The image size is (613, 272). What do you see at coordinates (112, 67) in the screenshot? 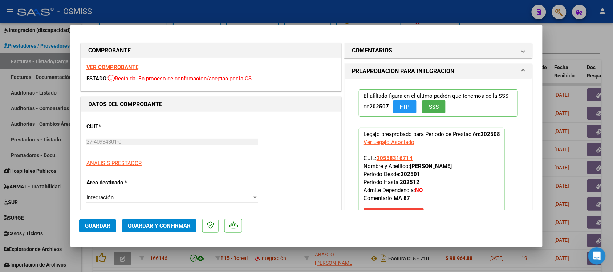
I see `a: VER COMPROBANTE` at bounding box center [112, 67].